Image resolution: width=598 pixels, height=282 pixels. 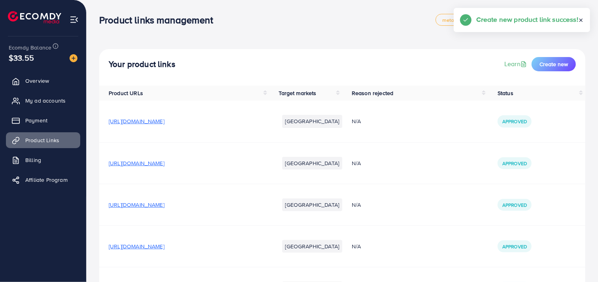 What do you see at coordinates (554, 64) in the screenshot?
I see `span: Create new` at bounding box center [554, 64].